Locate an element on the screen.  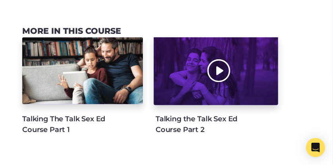
h4: Talking The Talk Sex Ed Course Part 1 is located at coordinates (76, 124).